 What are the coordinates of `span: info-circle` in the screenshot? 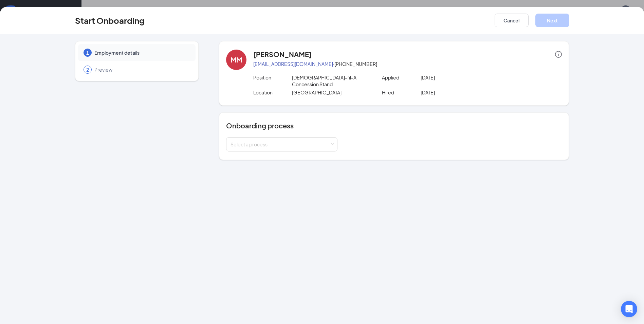 It's located at (558, 54).